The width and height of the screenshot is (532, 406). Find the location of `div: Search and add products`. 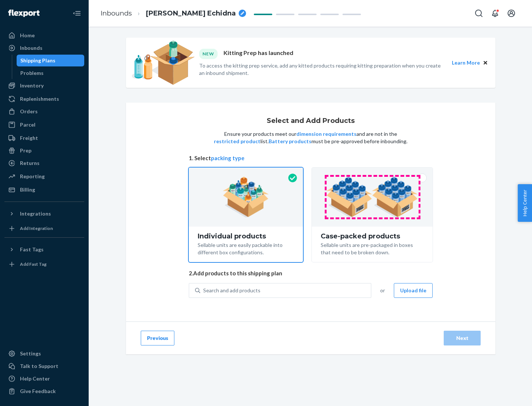

div: Search and add products is located at coordinates (232, 290).